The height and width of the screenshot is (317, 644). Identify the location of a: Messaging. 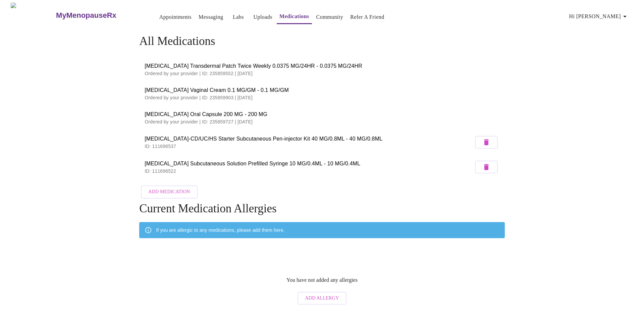
(211, 17).